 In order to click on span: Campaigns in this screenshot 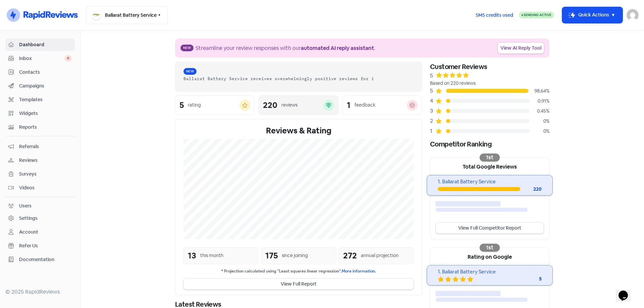, I will do `click(45, 86)`.